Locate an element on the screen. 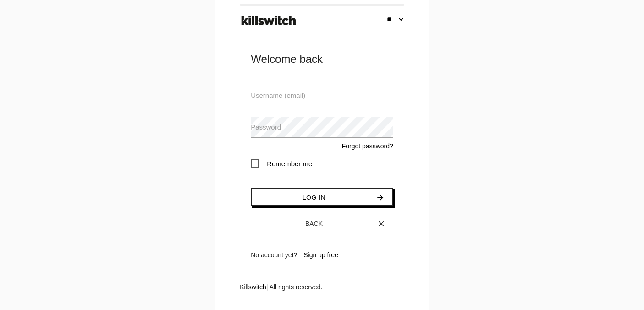 The width and height of the screenshot is (644, 310). a: Forgot password? is located at coordinates (368, 145).